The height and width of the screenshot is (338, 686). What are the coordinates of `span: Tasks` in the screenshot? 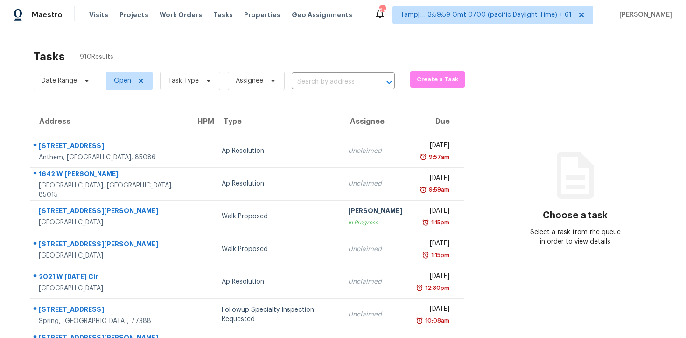 It's located at (223, 15).